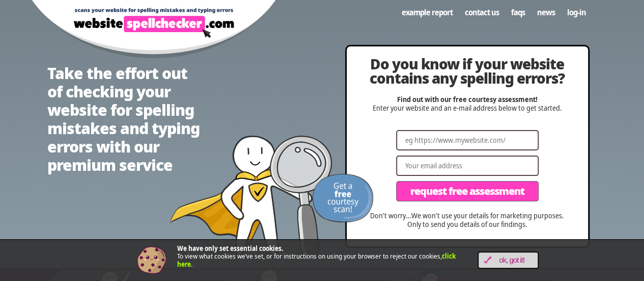 The width and height of the screenshot is (644, 281). Describe the element at coordinates (342, 198) in the screenshot. I see `img: Get a FREE courtesy scan!` at that location.